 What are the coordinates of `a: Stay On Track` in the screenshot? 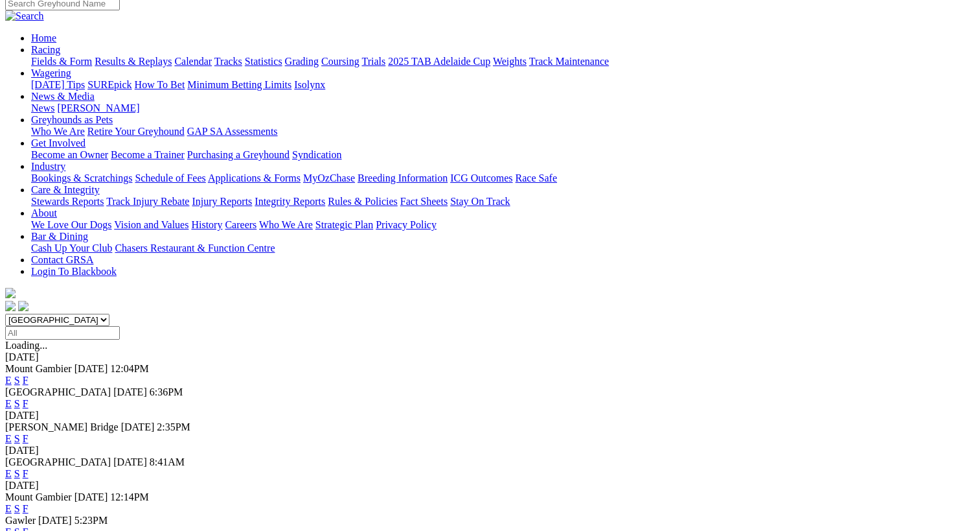 It's located at (480, 201).